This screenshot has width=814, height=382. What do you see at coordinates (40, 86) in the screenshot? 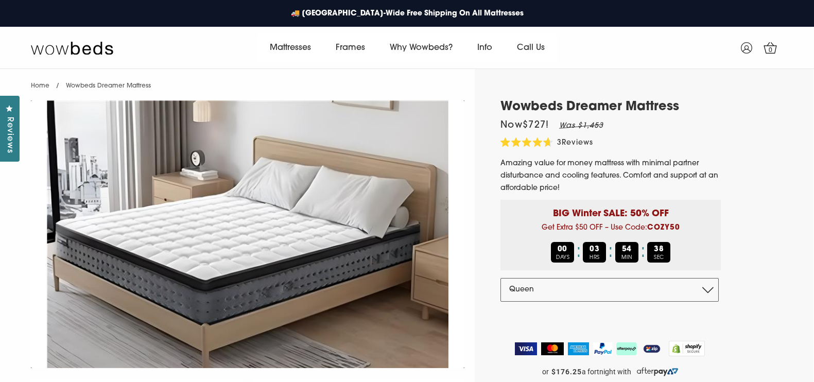
I see `a: Home` at bounding box center [40, 86].